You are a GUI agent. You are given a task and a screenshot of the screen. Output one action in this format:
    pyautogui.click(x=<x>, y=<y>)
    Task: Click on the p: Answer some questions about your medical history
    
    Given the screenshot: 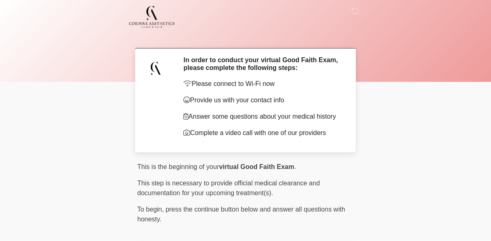 What is the action you would take?
    pyautogui.click(x=262, y=116)
    